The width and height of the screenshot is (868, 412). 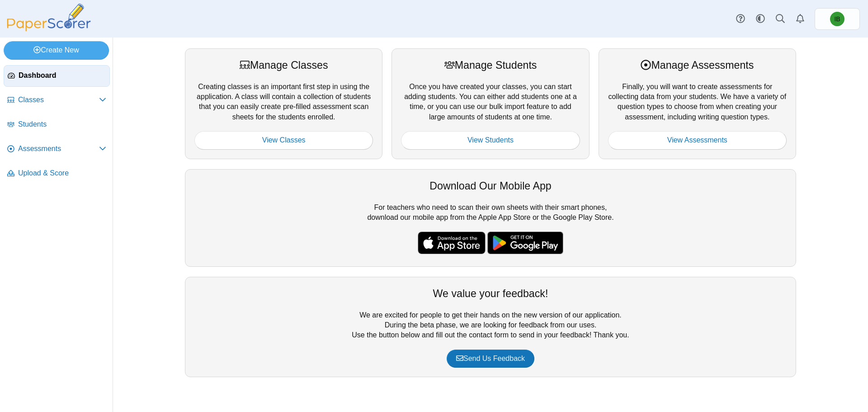 What do you see at coordinates (490, 218) in the screenshot?
I see `div: For teachers who need to scan their own sheets with their smart phones, download our mobile app f...` at bounding box center [490, 218].